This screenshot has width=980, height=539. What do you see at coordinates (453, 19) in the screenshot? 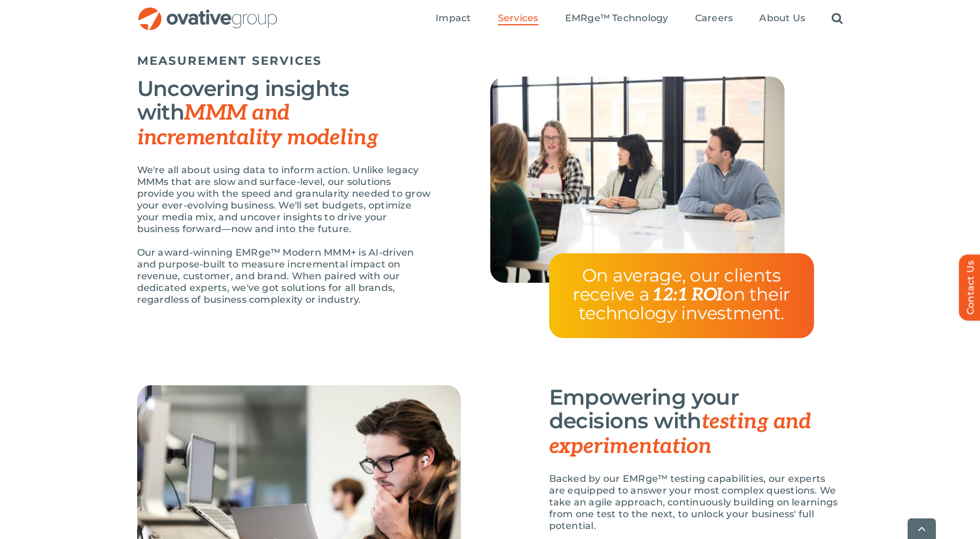
I see `a: Impact` at bounding box center [453, 19].